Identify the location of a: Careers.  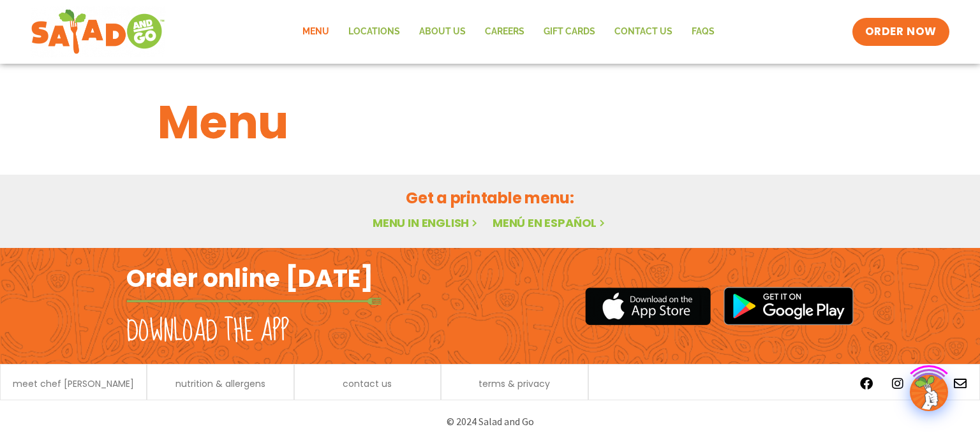
(505, 32).